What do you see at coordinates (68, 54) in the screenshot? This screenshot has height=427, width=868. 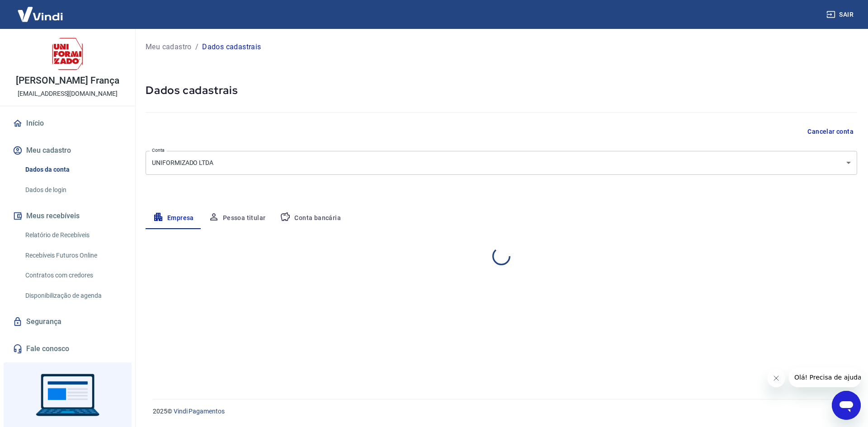 I see `img: f1856cea-69f7-4435-93f9-a61a9f63b592.jpeg` at bounding box center [68, 54].